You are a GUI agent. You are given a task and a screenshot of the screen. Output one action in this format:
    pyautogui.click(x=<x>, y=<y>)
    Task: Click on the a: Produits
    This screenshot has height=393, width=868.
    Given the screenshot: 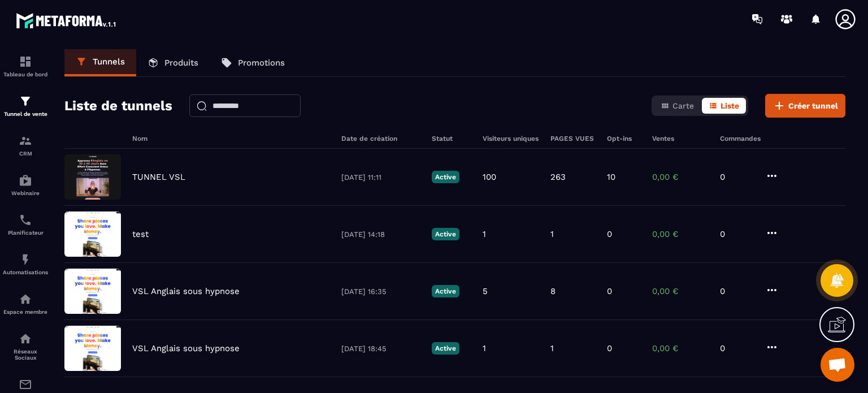 What is the action you would take?
    pyautogui.click(x=173, y=63)
    